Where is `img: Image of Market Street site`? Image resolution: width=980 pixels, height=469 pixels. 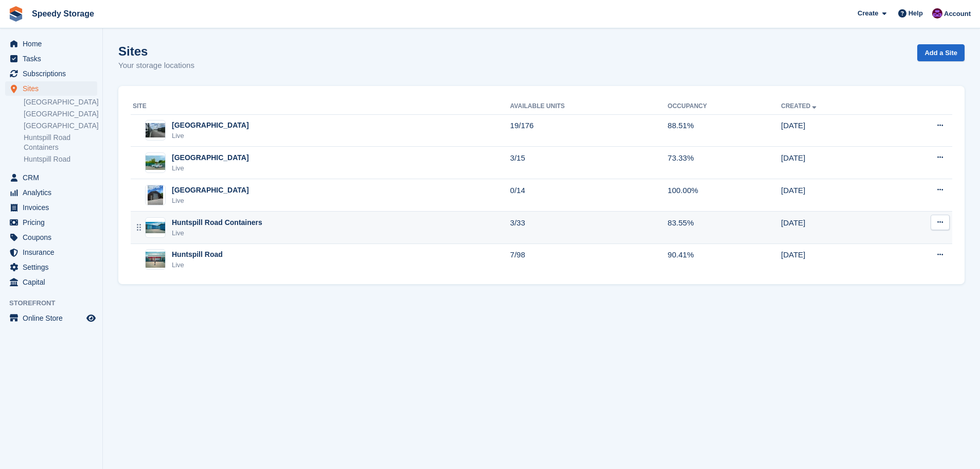
img: Image of Market Street site is located at coordinates (155, 130).